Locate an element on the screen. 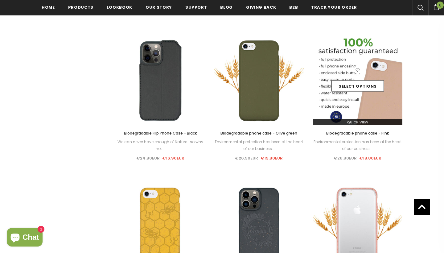 This screenshot has height=253, width=444. span: Quick View is located at coordinates (357, 122).